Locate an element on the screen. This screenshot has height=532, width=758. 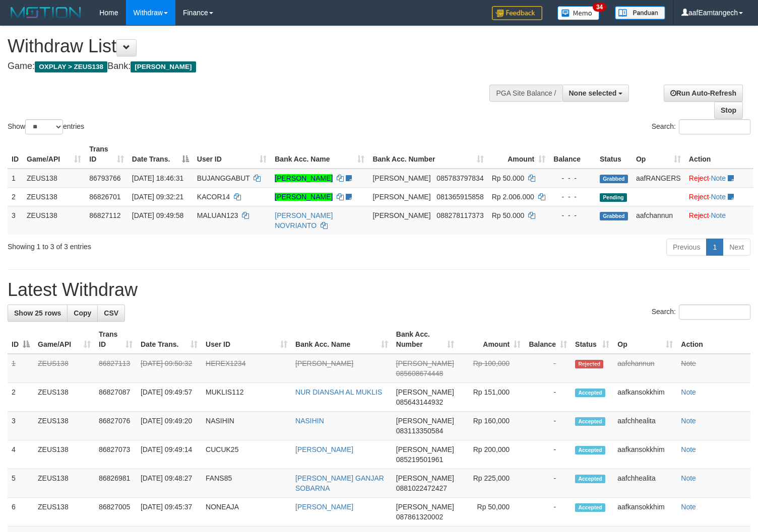
th: Balance: activate to sort column ascending is located at coordinates (548, 339).